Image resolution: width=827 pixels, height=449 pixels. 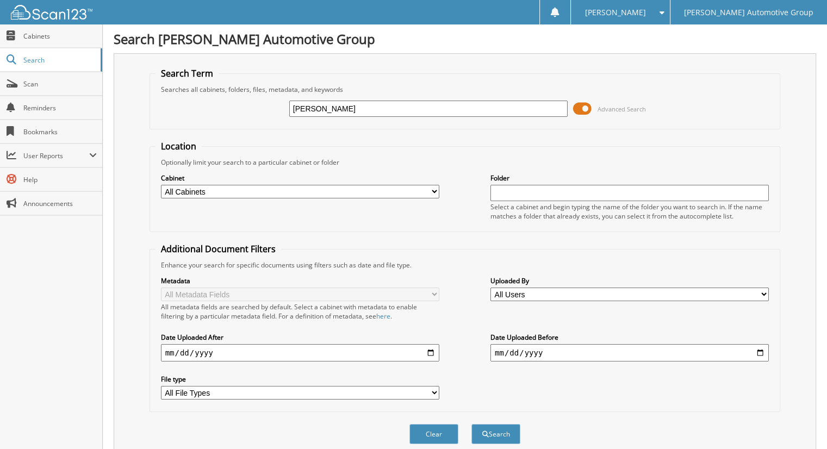 I want to click on span: Search, so click(x=59, y=60).